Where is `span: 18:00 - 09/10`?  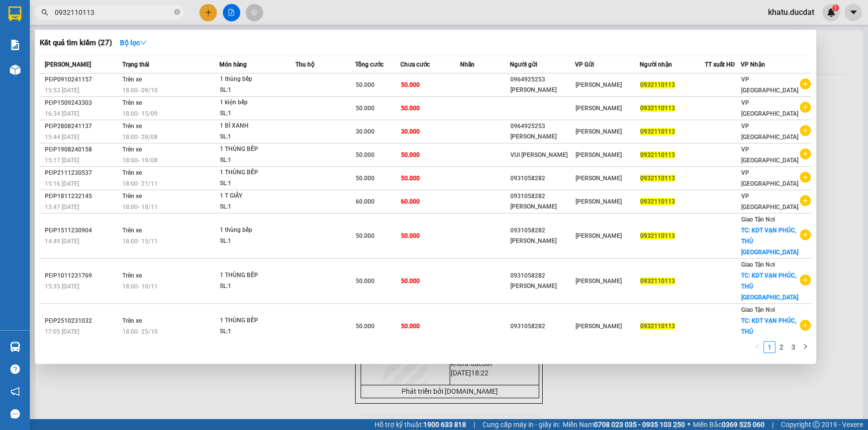 span: 18:00 - 09/10 is located at coordinates (139, 90).